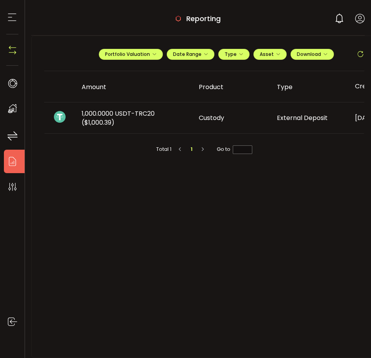 The width and height of the screenshot is (371, 358). I want to click on div: Type, so click(310, 87).